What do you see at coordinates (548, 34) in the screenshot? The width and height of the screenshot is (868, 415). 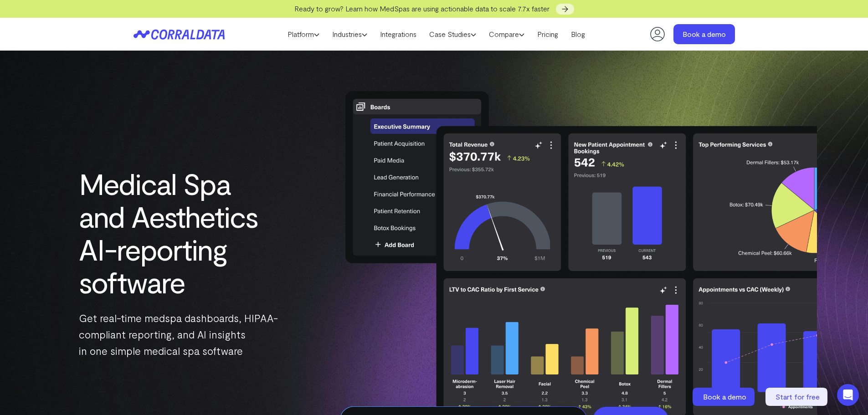 I see `a: Pricing` at bounding box center [548, 34].